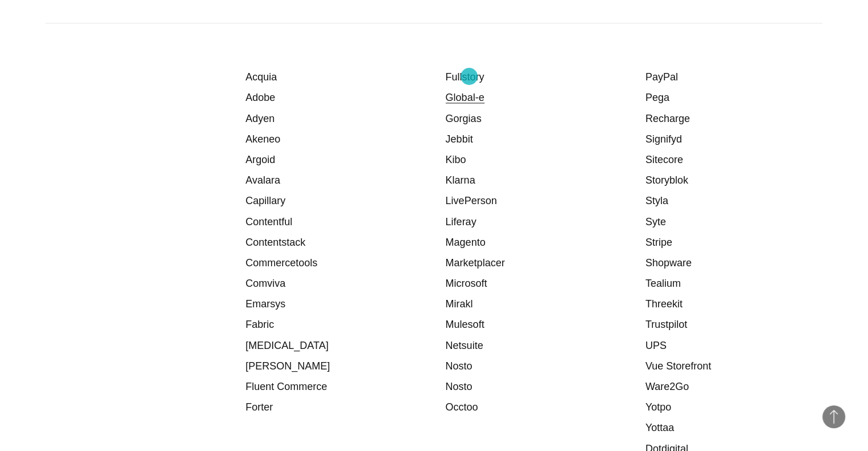 The height and width of the screenshot is (451, 868). What do you see at coordinates (656, 346) in the screenshot?
I see `a: UPS` at bounding box center [656, 346].